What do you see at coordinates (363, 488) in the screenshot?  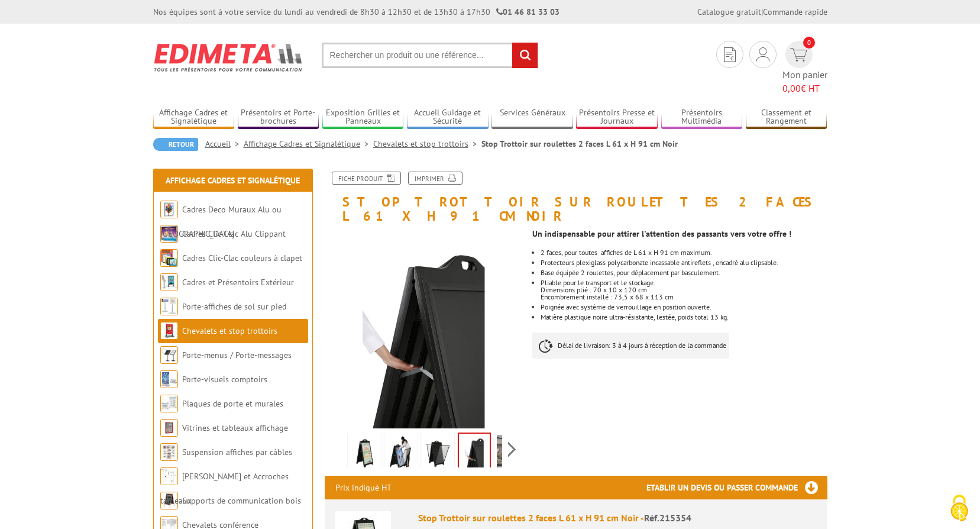 I see `p: Prix indiqué HT` at bounding box center [363, 488].